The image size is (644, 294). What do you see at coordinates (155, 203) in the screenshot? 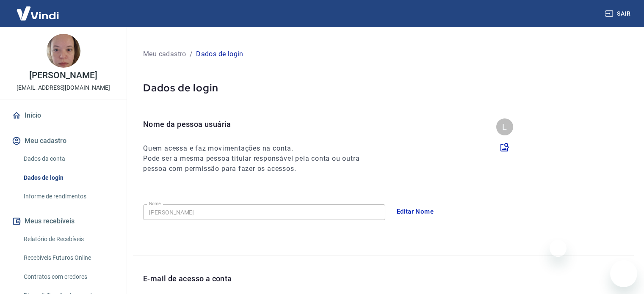
I see `label: Nome` at bounding box center [155, 203].